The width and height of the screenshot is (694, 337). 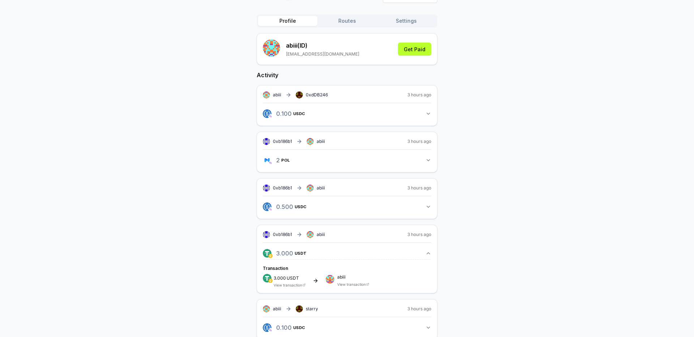 I want to click on button: Get Paid, so click(x=414, y=49).